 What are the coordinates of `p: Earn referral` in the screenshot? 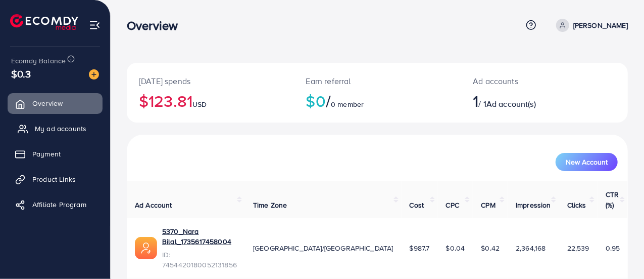 It's located at (378, 81).